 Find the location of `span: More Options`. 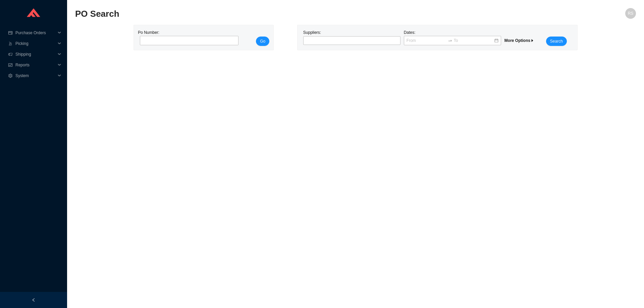

span: More Options is located at coordinates (519, 41).